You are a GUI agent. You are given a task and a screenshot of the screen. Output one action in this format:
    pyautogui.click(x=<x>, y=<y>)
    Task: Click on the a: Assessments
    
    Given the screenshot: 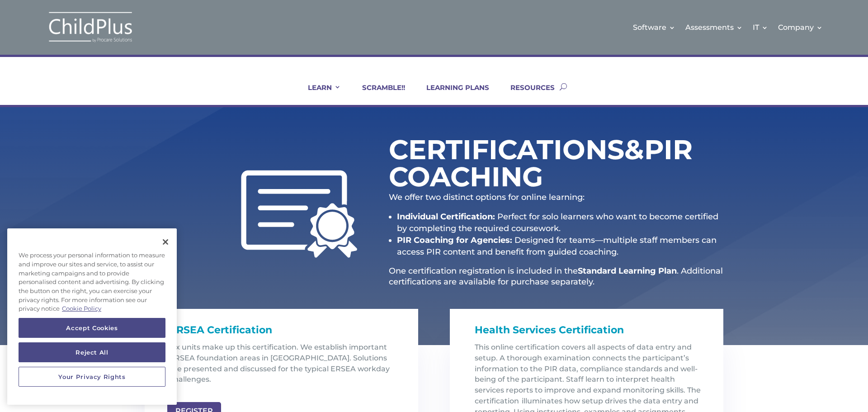 What is the action you would take?
    pyautogui.click(x=714, y=27)
    